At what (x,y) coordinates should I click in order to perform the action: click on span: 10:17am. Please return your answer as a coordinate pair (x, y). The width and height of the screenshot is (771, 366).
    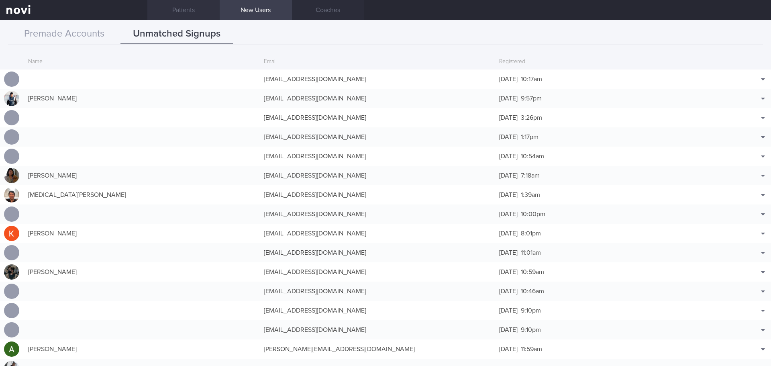
    Looking at the image, I should click on (531, 79).